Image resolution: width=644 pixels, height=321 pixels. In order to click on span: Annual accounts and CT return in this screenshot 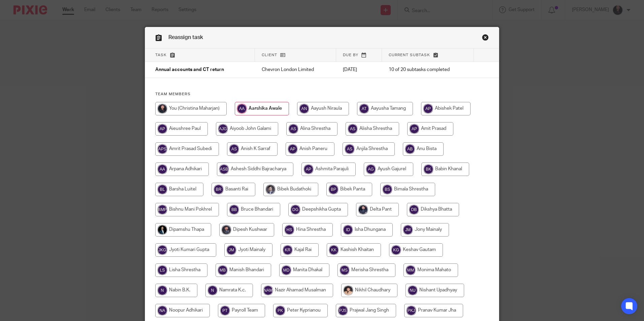, I will do `click(190, 70)`.